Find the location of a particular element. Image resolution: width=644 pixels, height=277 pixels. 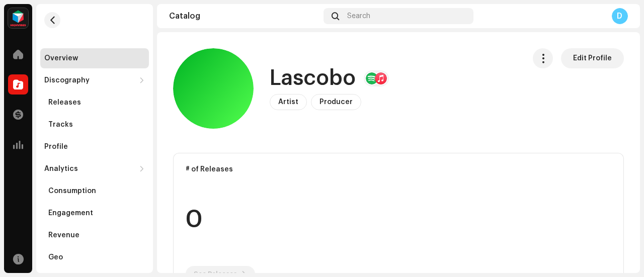

div: Discography is located at coordinates (67, 81).